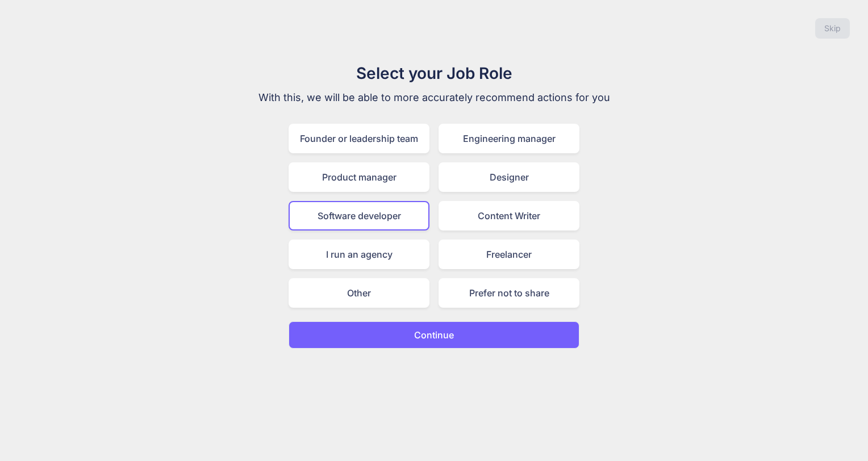 This screenshot has height=461, width=868. I want to click on p: Continue, so click(434, 335).